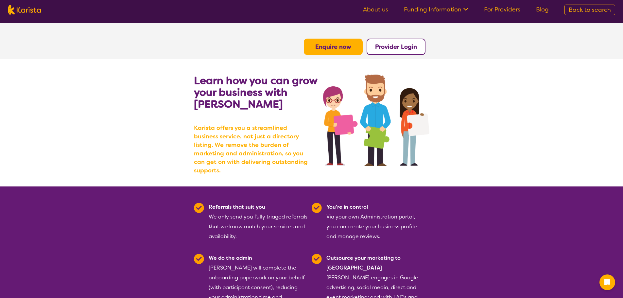 This screenshot has width=623, height=298. What do you see at coordinates (590, 10) in the screenshot?
I see `span: Back to search` at bounding box center [590, 10].